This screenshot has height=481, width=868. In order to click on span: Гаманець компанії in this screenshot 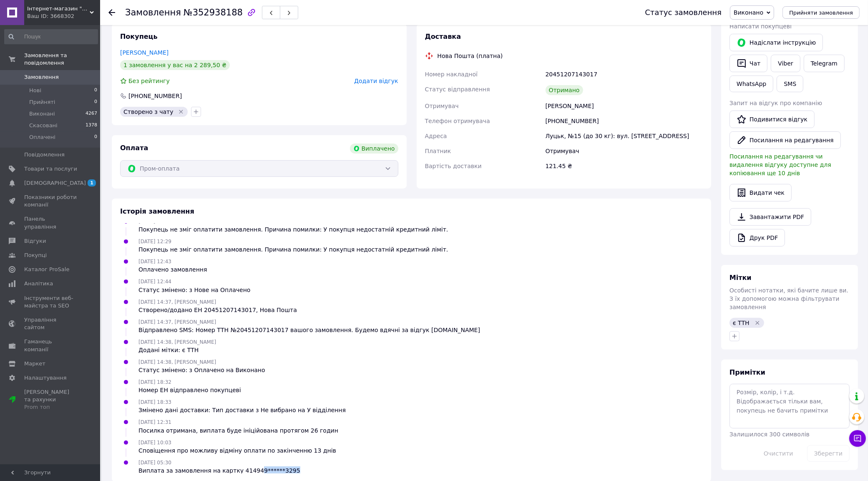, I will do `click(51, 345)`.